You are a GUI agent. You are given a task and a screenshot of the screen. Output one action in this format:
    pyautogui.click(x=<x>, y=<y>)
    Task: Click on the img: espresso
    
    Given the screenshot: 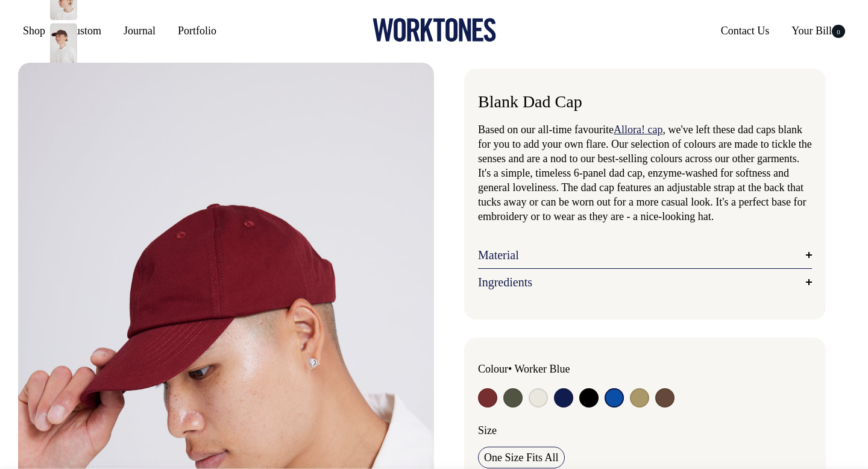 What is the action you would take?
    pyautogui.click(x=63, y=45)
    